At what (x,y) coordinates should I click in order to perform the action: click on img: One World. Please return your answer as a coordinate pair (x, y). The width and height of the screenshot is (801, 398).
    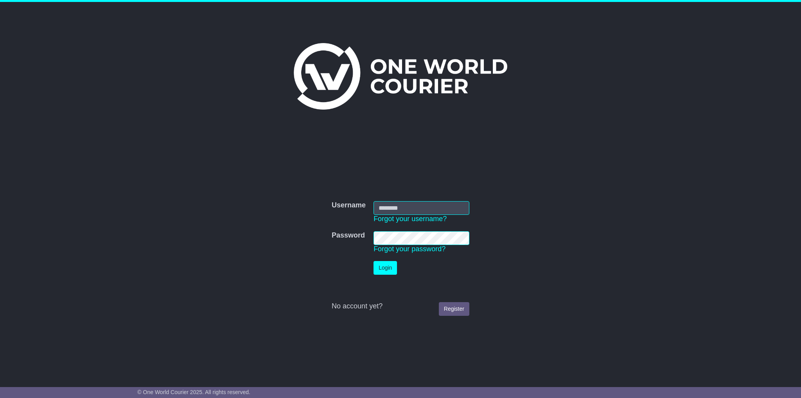
    Looking at the image, I should click on (400, 76).